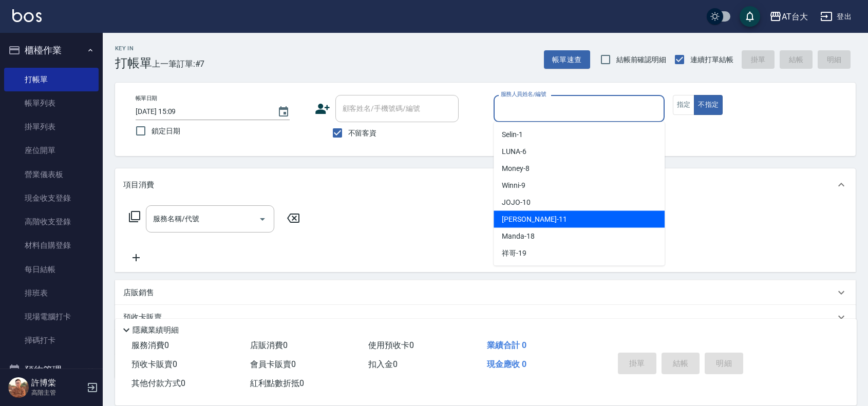  What do you see at coordinates (507, 364) in the screenshot?
I see `span: 現金應收 0` at bounding box center [507, 364].